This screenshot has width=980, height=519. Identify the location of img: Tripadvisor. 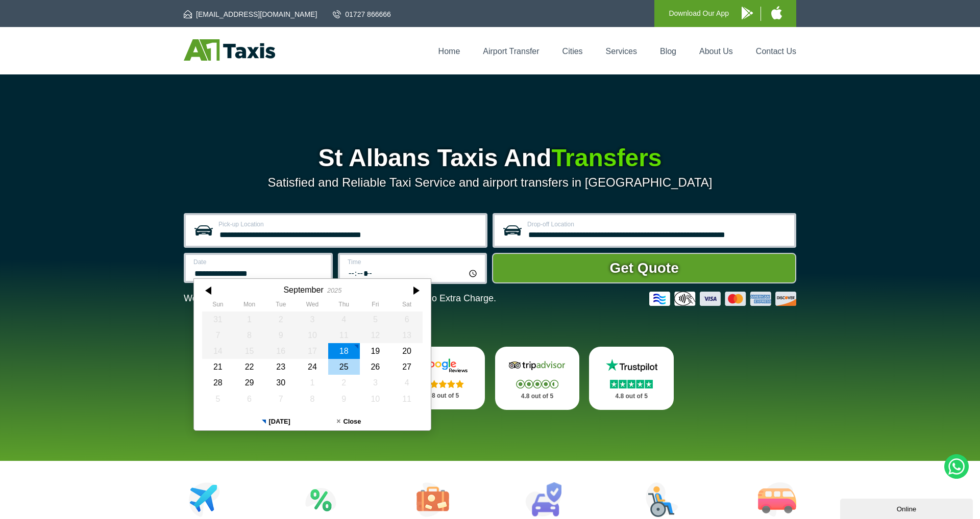
(537, 366).